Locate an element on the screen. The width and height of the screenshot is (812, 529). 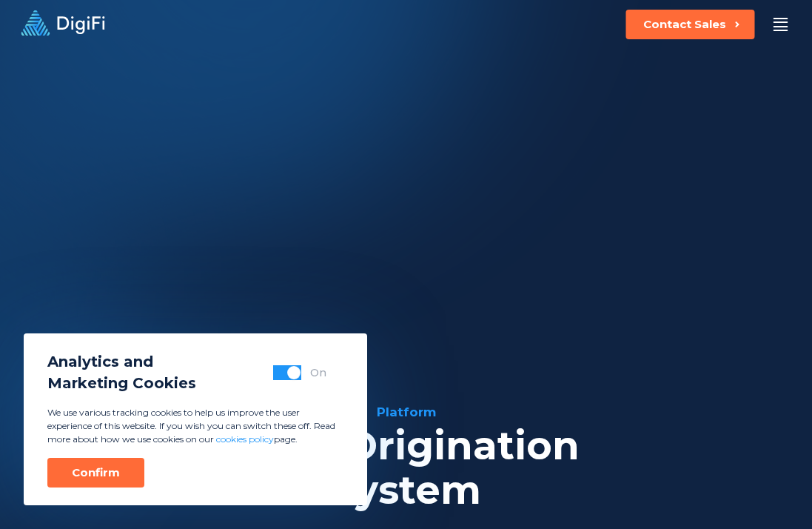
span: Marketing Cookies is located at coordinates (121, 383).